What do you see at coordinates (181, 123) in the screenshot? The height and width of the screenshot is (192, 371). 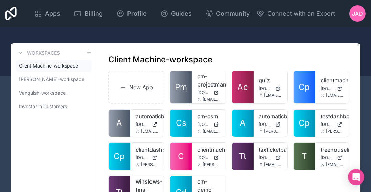 I see `span: Cs` at bounding box center [181, 123].